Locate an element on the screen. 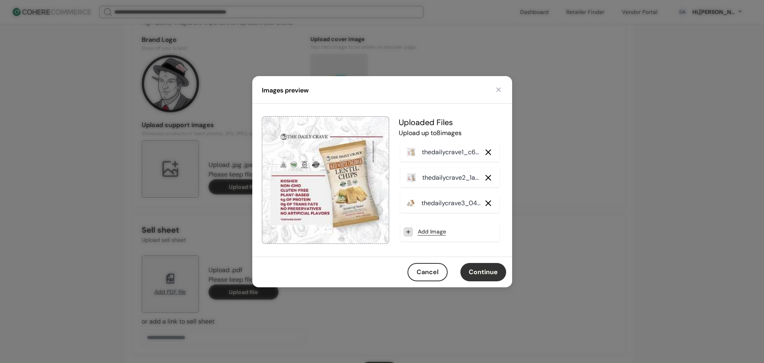  p: thedailycrave1_c6c960_.png is located at coordinates (452, 152).